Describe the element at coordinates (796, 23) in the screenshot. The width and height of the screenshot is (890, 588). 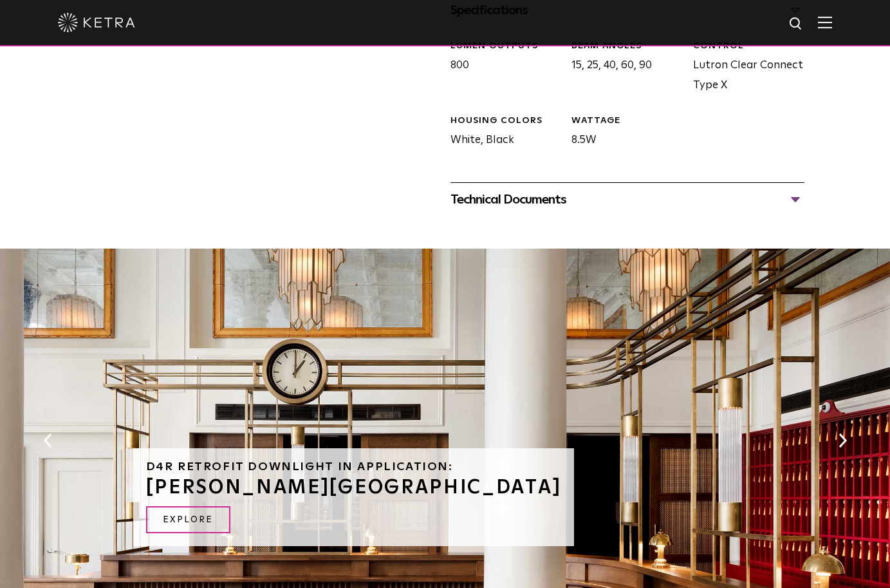
I see `img: search icon` at that location.